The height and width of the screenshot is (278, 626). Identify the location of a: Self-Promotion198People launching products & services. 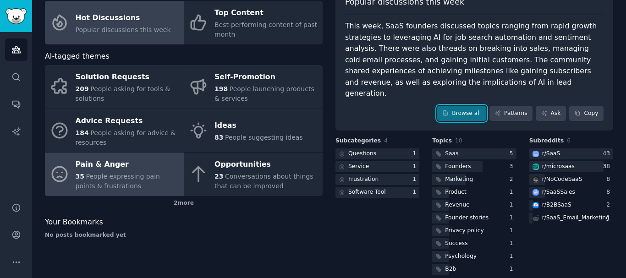
(254, 87).